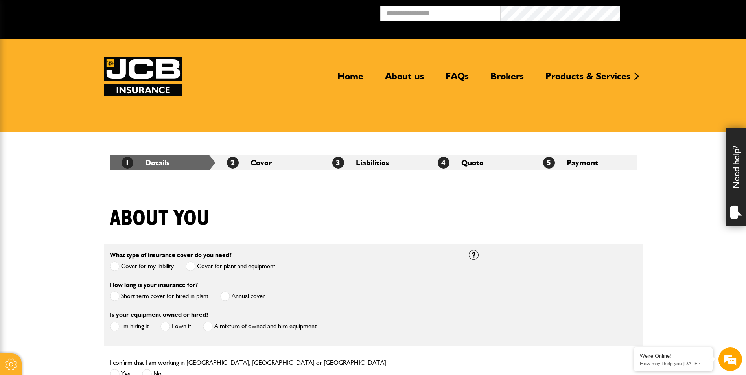 The width and height of the screenshot is (746, 375). What do you see at coordinates (736, 177) in the screenshot?
I see `div: Need help?` at bounding box center [736, 177].